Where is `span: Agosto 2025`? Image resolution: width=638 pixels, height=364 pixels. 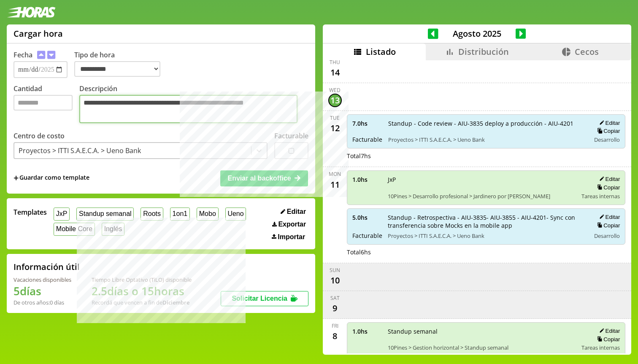 span: Agosto 2025 is located at coordinates (477, 33).